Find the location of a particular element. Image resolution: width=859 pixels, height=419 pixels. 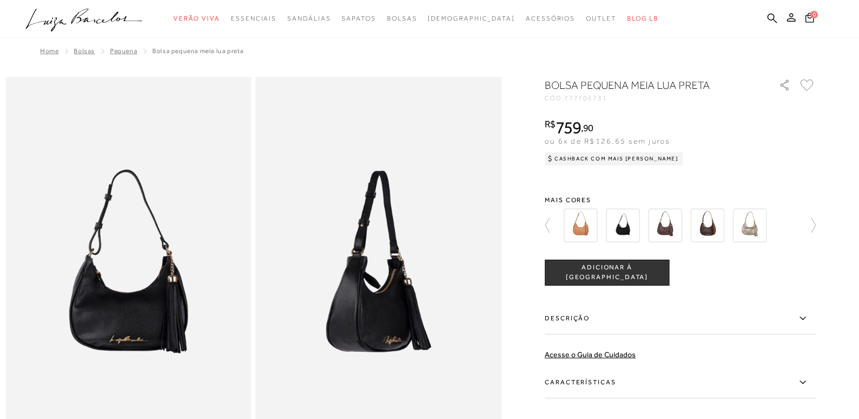

a: noSubCategoriesText is located at coordinates (471, 18).